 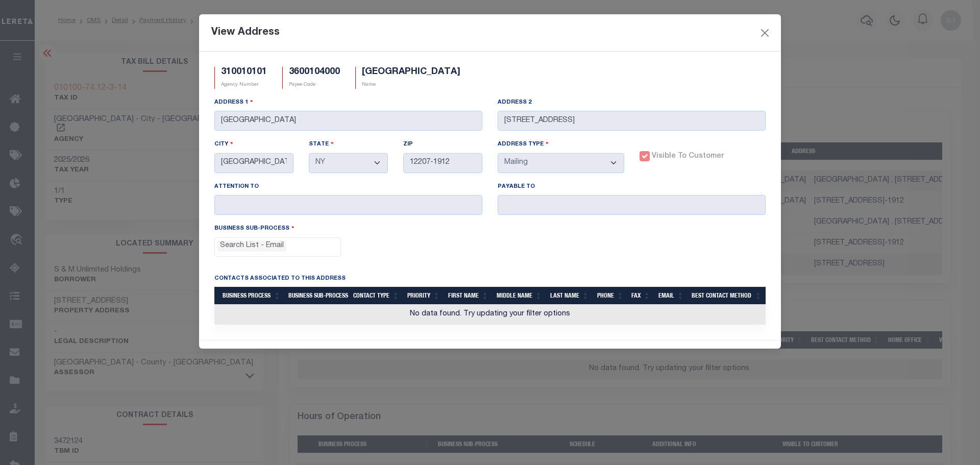 I want to click on p: Payee Code, so click(x=314, y=85).